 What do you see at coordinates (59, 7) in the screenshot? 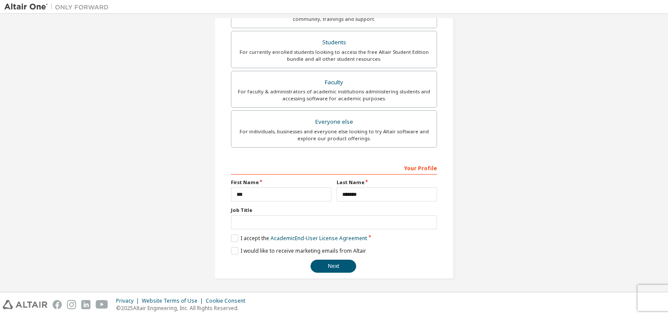
I see `img: Altair One` at bounding box center [59, 7].